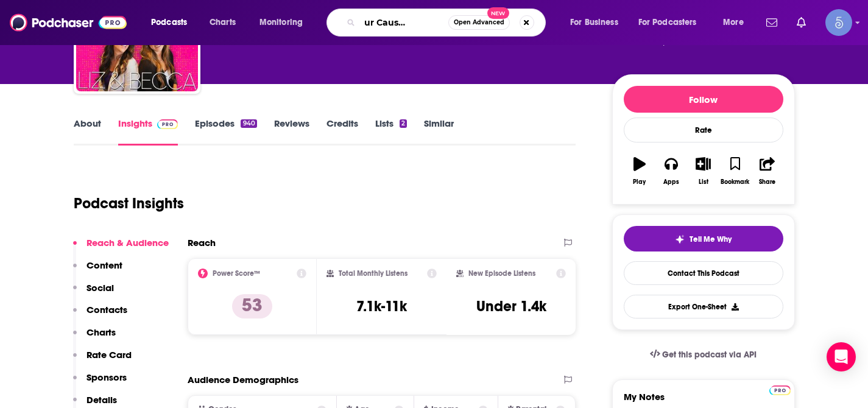  What do you see at coordinates (767, 182) in the screenshot?
I see `div: Share` at bounding box center [767, 182].